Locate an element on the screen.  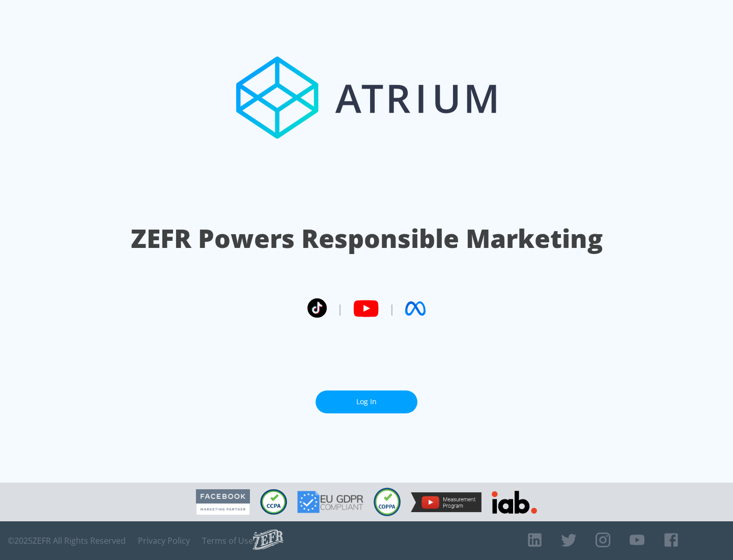
img: COPPA Compliant is located at coordinates (387, 502).